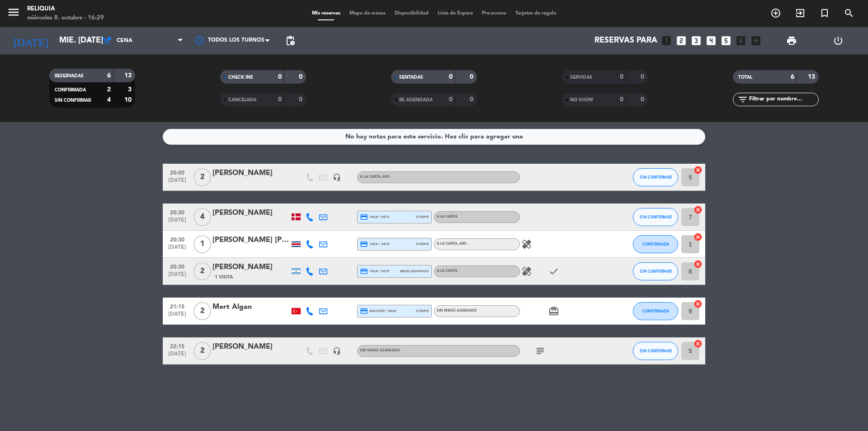 This screenshot has height=431, width=868. Describe the element at coordinates (326, 13) in the screenshot. I see `span: Mis reservas` at that location.